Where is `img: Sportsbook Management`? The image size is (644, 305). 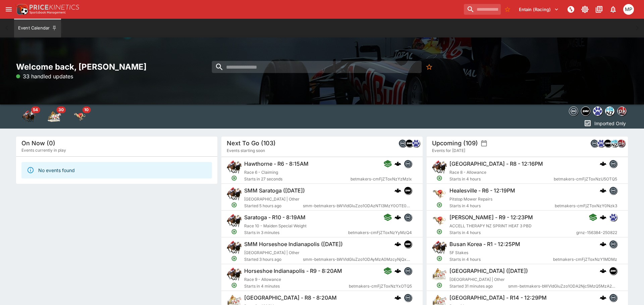 img: Sportsbook Management is located at coordinates (48, 13).